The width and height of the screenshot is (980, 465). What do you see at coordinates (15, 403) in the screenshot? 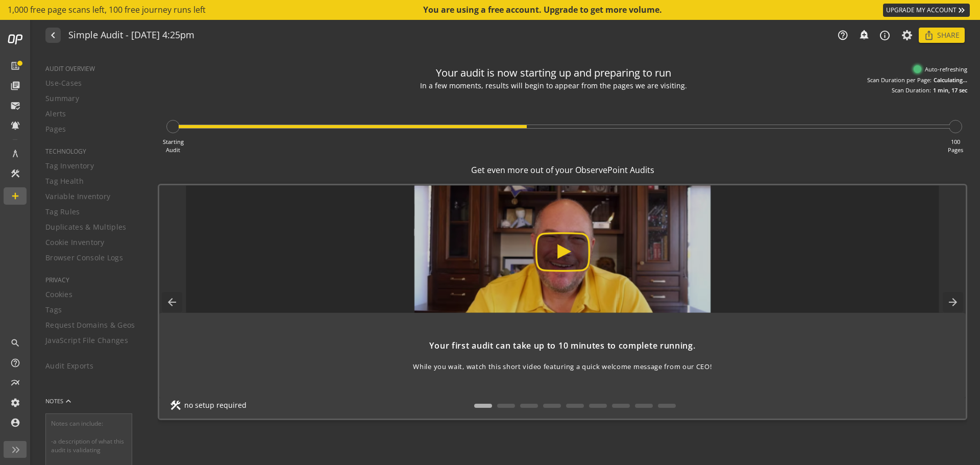
I see `mat-icon: settings` at bounding box center [15, 403].